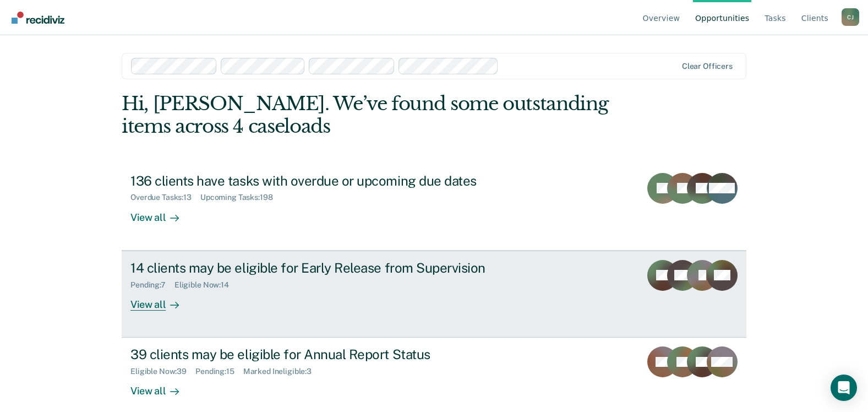  What do you see at coordinates (282, 372) in the screenshot?
I see `div: Marked Ineligible : 3` at bounding box center [282, 372].